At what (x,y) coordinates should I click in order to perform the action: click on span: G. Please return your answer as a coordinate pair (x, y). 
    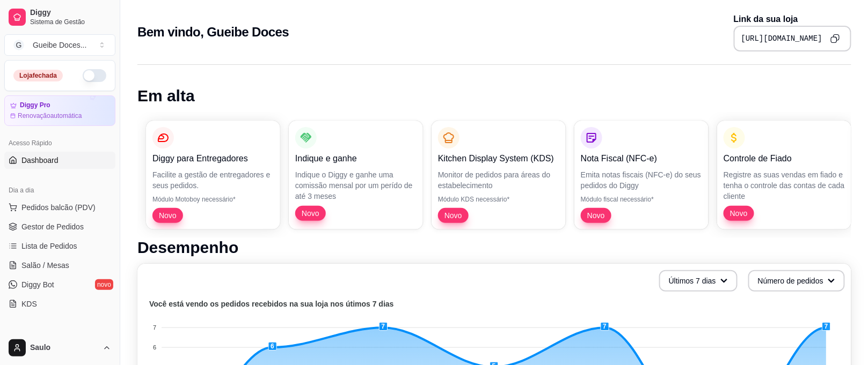
    Looking at the image, I should click on (19, 45).